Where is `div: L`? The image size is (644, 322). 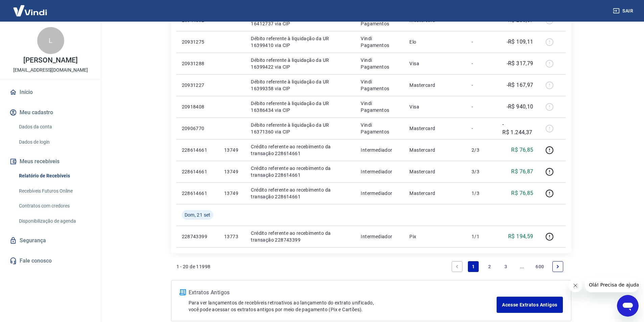
div: L is located at coordinates (51, 40).